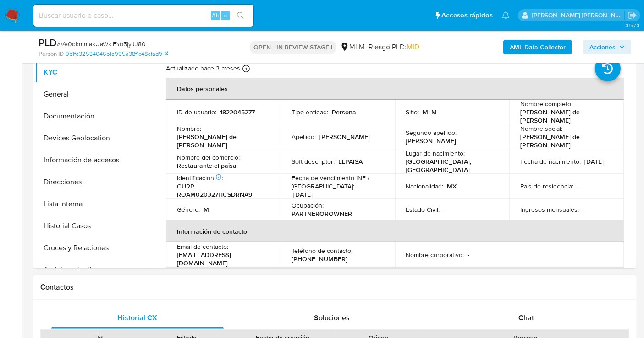 This screenshot has width=644, height=338. I want to click on span: Riesgo PLD:, so click(394, 47).